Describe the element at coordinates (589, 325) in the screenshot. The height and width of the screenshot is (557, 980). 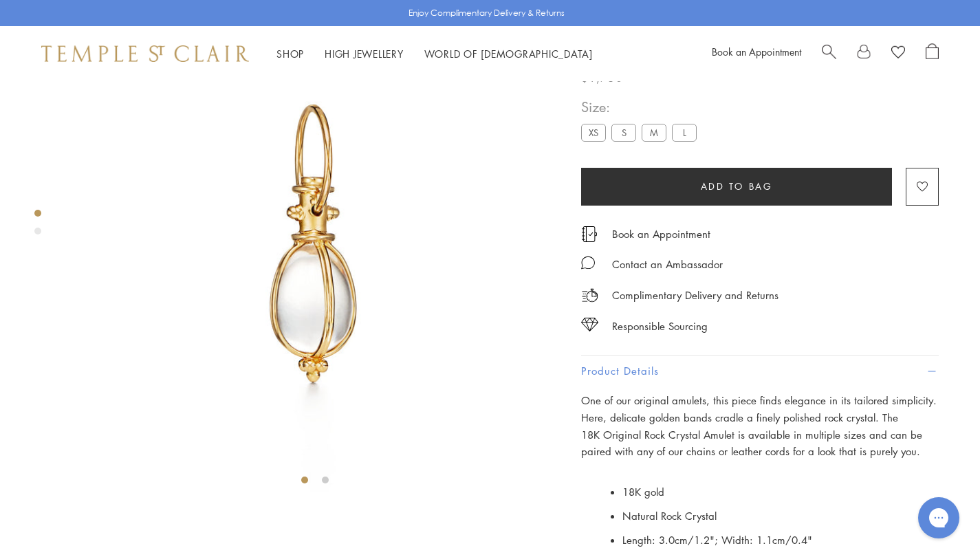
I see `img: icon_sourcing.svg` at that location.